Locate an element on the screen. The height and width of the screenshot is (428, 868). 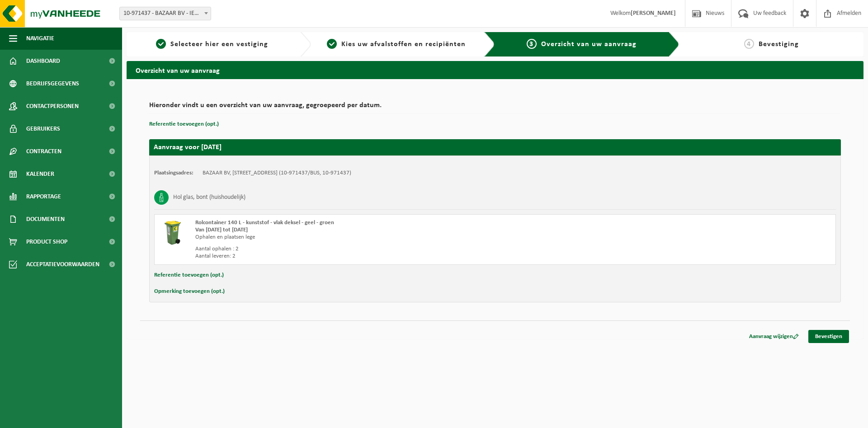
span: Acceptatievoorwaarden is located at coordinates (63, 264).